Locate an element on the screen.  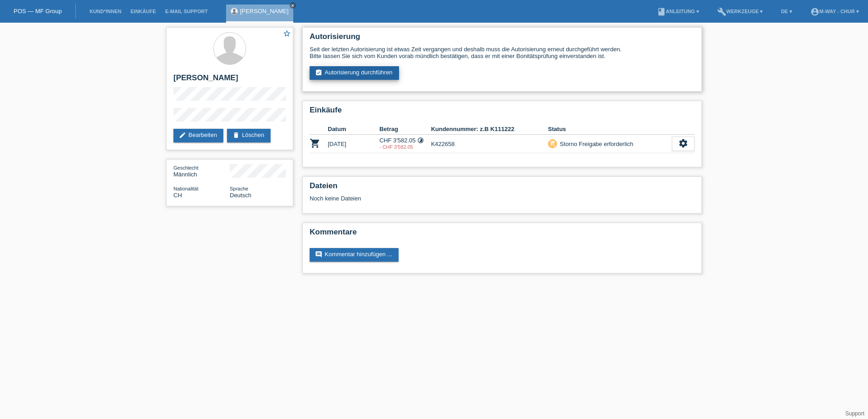
i: POSP00027385 is located at coordinates (315, 144).